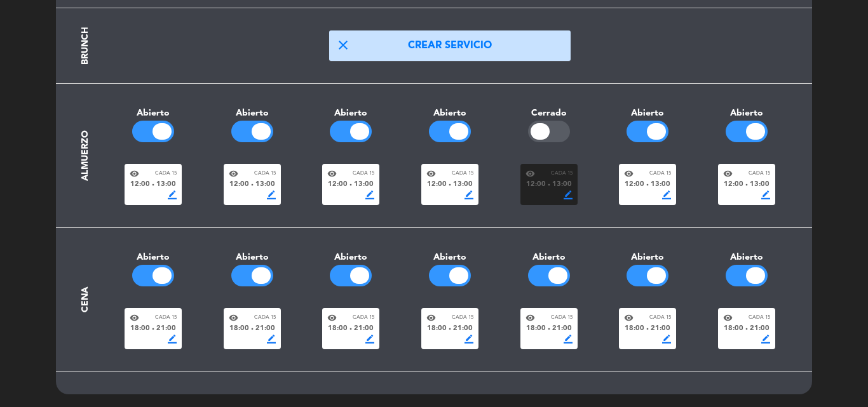 The height and width of the screenshot is (407, 868). Describe the element at coordinates (549, 113) in the screenshot. I see `div: Cerrado` at that location.